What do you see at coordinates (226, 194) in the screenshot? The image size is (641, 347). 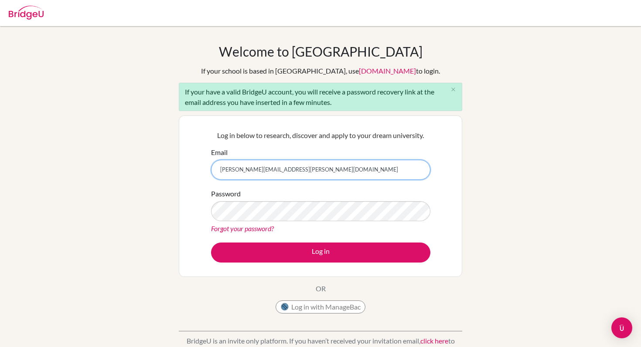 I see `label: Password` at bounding box center [226, 194].